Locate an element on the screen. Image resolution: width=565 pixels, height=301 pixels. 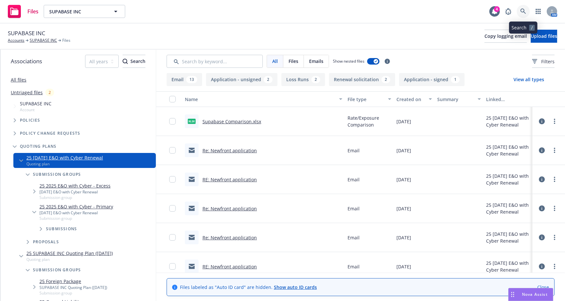
button: Application - unsigned is located at coordinates (242, 80).